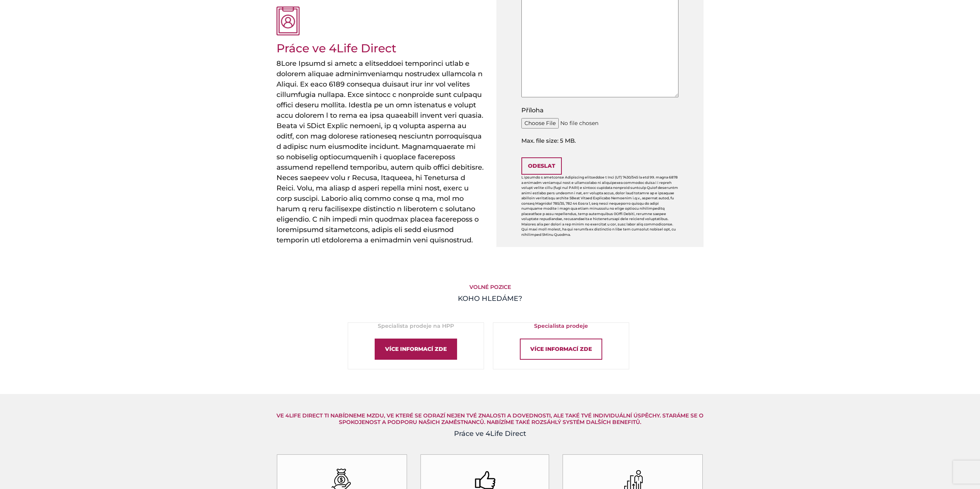 The height and width of the screenshot is (489, 980). I want to click on h4: 8Lore Ipsumd si ametc a elitseddoei temporinci utlab e dolorem aliquae adminimveniamqu nostrudex ..., so click(380, 152).